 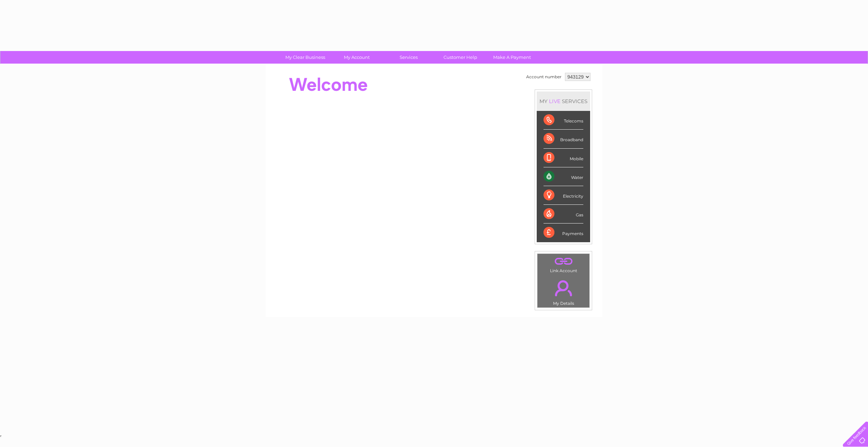 What do you see at coordinates (563, 120) in the screenshot?
I see `div: Telecoms` at bounding box center [563, 120].